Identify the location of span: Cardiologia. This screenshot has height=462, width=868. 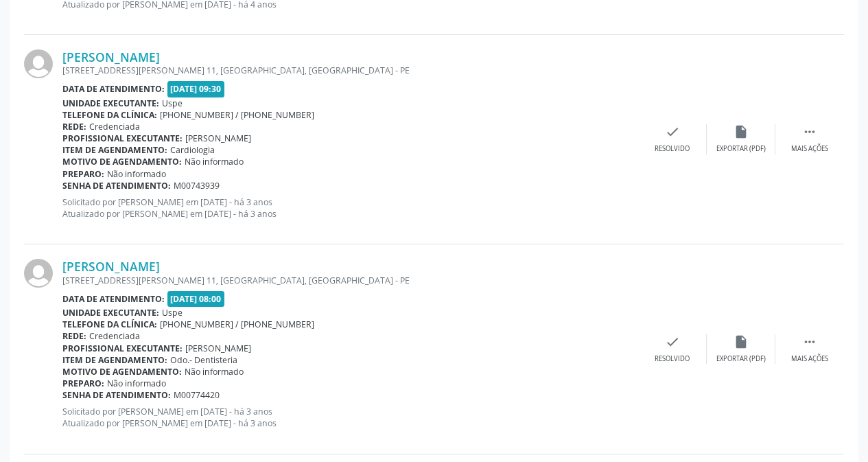
(192, 150).